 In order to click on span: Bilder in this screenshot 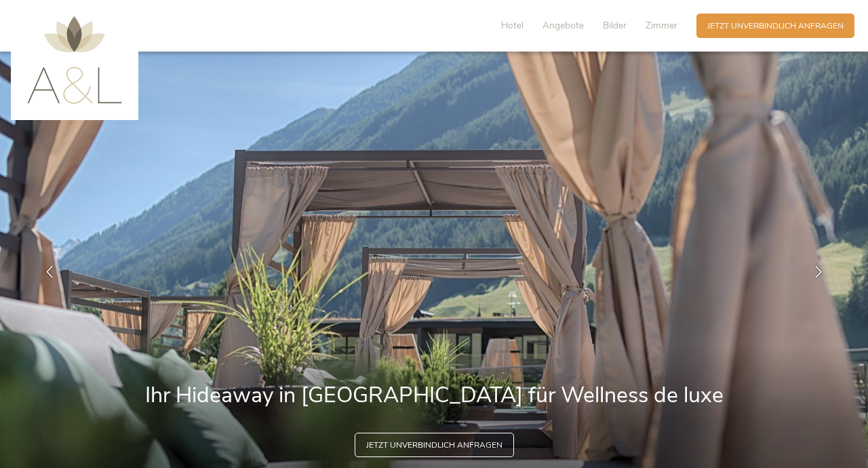, I will do `click(614, 25)`.